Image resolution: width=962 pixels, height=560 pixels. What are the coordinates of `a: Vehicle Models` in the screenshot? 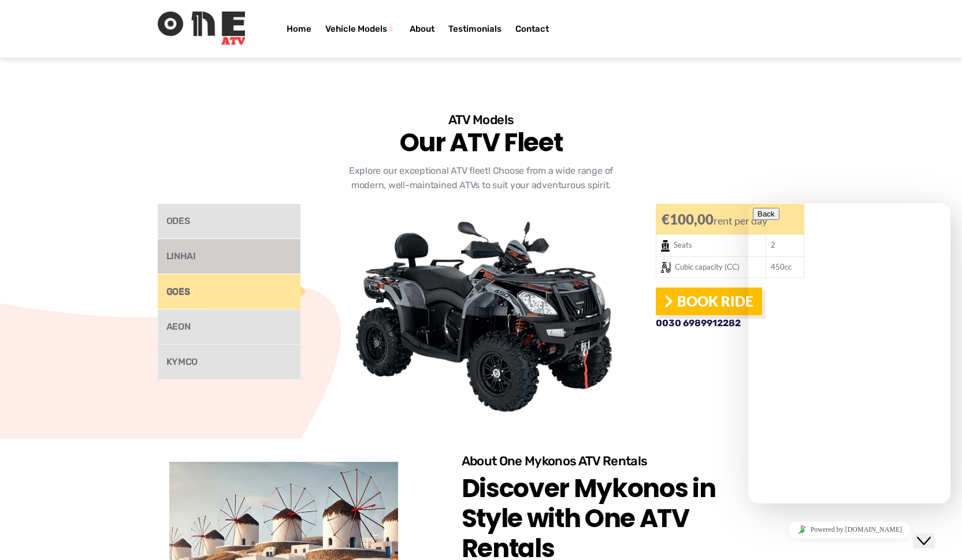 It's located at (361, 29).